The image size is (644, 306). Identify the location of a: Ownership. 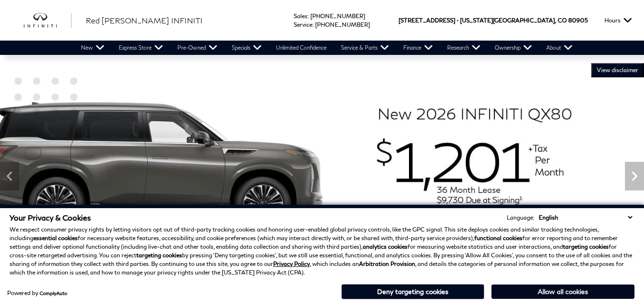
(514, 48).